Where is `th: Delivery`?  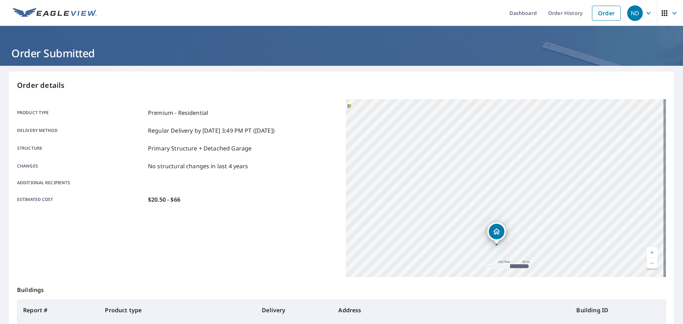
th: Delivery is located at coordinates (294, 310).